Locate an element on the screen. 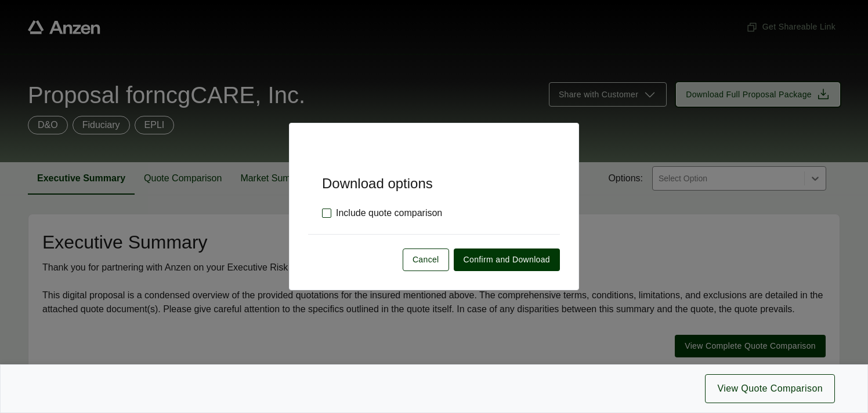 The width and height of the screenshot is (868, 413). a: View Quote Comparison is located at coordinates (770, 389).